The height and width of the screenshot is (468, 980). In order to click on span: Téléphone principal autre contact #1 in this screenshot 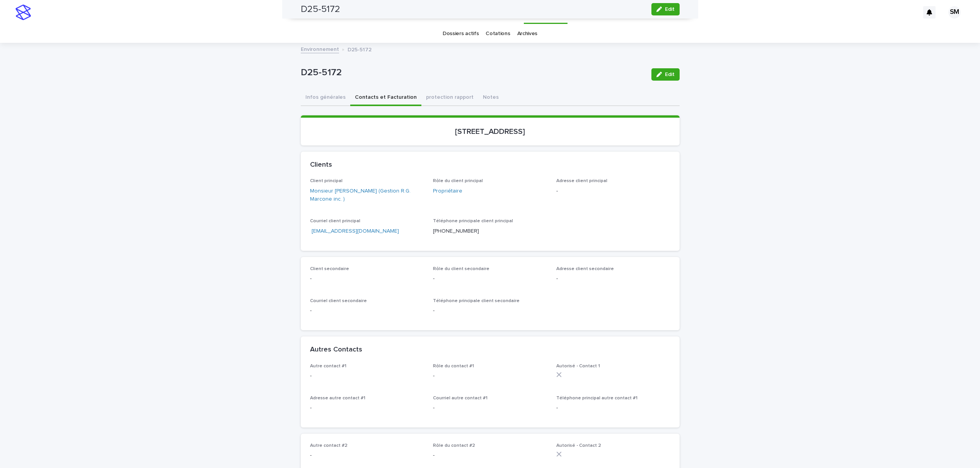, I will do `click(597, 399)`.